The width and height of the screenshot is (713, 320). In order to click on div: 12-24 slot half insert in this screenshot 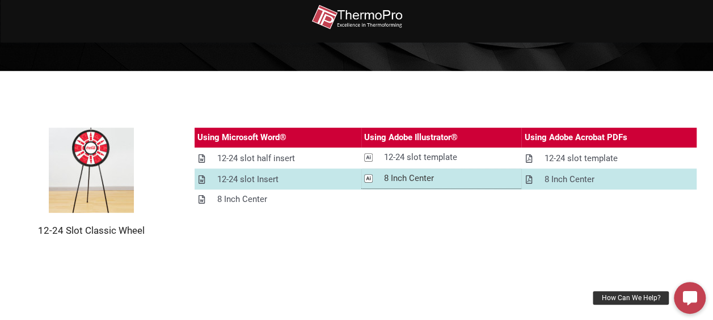, I will do `click(256, 158)`.